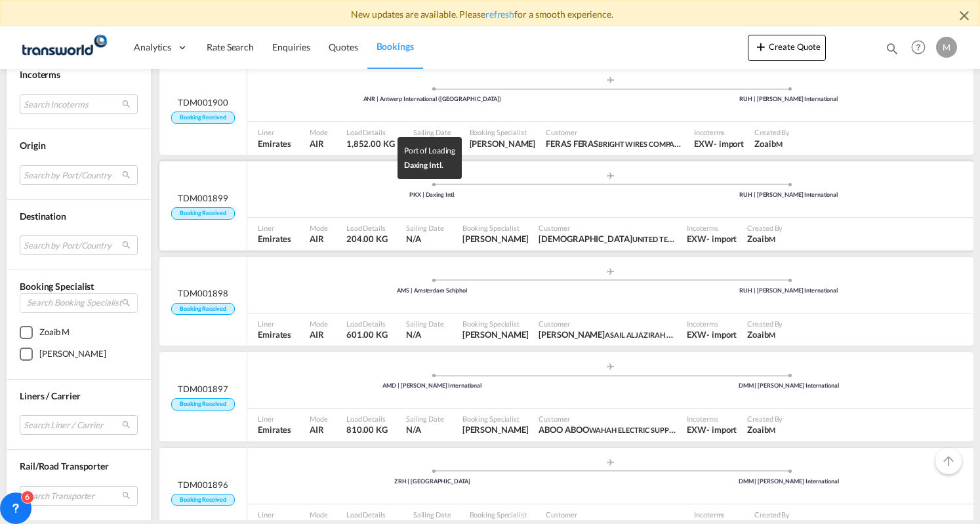  Describe the element at coordinates (922, 48) in the screenshot. I see `div: Help` at that location.